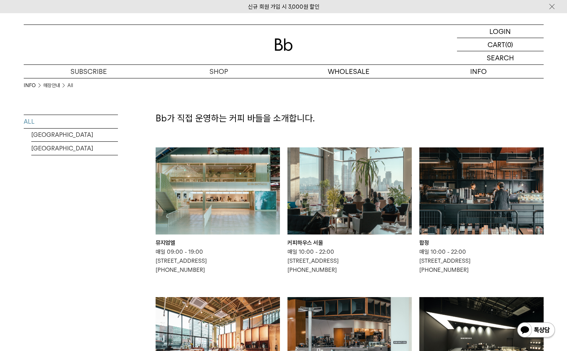 The width and height of the screenshot is (567, 351). What do you see at coordinates (481, 242) in the screenshot?
I see `div: 합정` at bounding box center [481, 242].